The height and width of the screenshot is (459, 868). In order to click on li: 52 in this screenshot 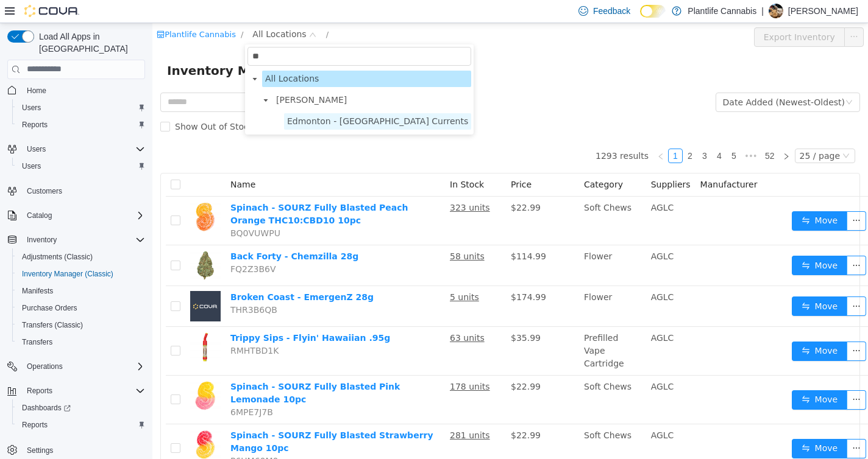, I will do `click(618, 133)`.